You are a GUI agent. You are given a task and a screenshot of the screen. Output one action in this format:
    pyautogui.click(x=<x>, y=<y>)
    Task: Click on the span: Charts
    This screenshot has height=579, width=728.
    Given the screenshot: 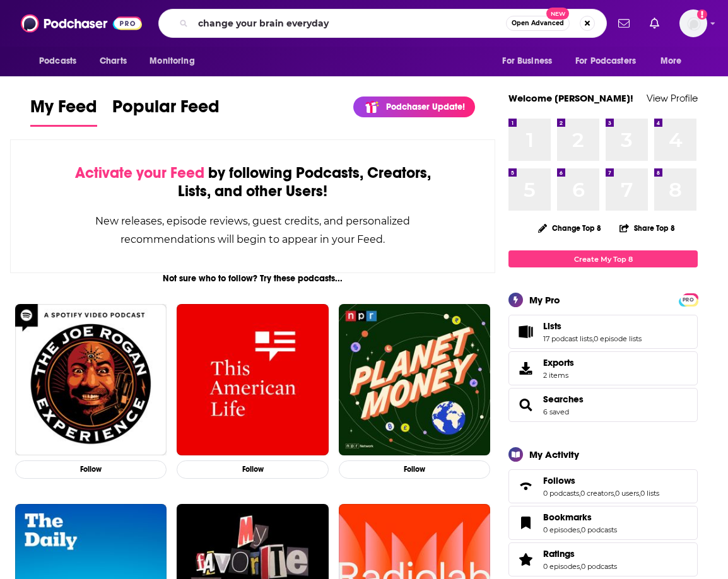 What is the action you would take?
    pyautogui.click(x=113, y=61)
    